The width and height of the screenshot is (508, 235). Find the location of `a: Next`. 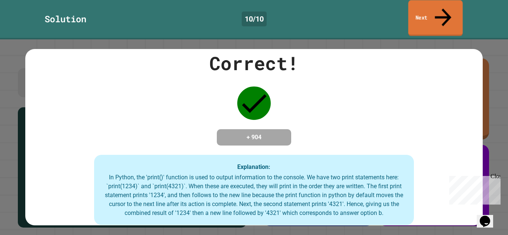

a: Next is located at coordinates (435, 18).